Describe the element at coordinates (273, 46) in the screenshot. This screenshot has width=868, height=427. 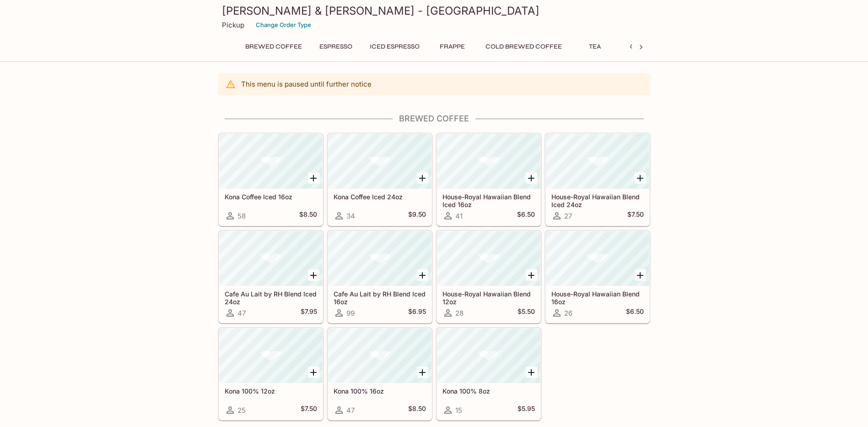
I see `button: Brewed Coffee` at that location.